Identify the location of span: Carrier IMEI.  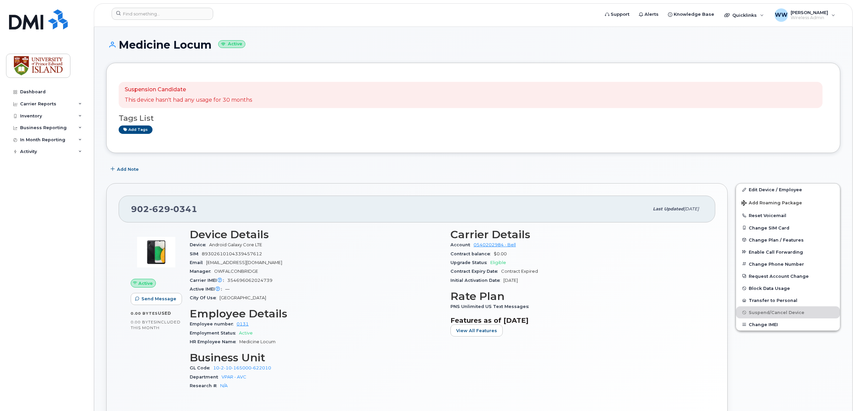
(208, 280).